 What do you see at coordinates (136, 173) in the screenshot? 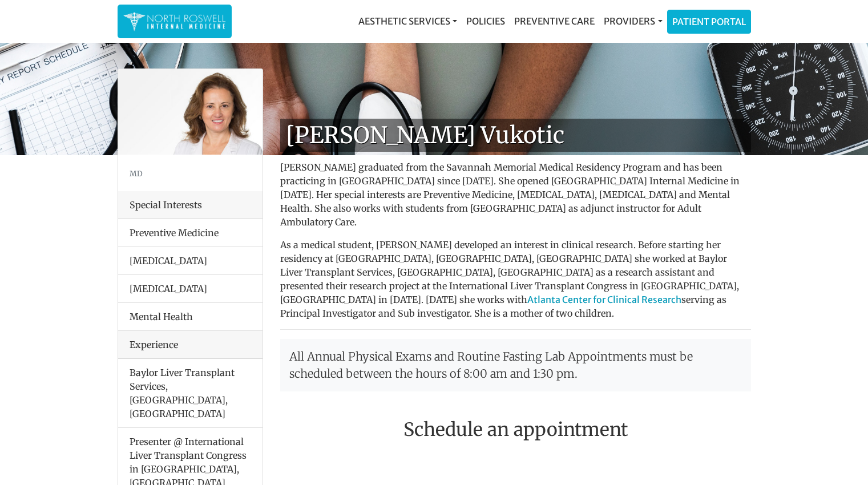
I see `small: MD` at bounding box center [136, 173].